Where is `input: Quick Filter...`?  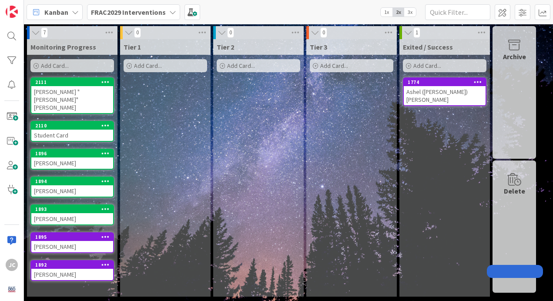 input: Quick Filter... is located at coordinates (458, 12).